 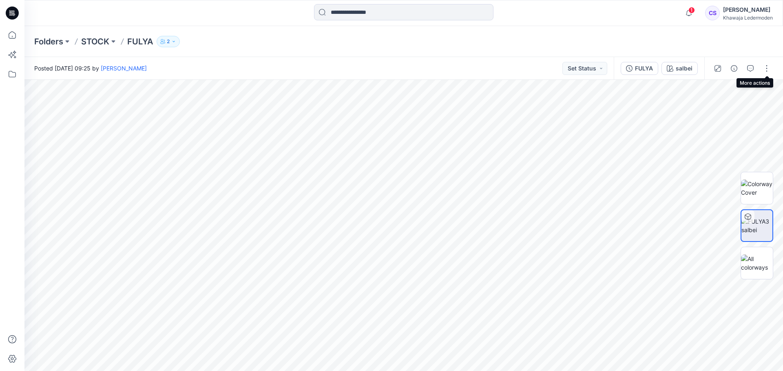 What do you see at coordinates (639, 68) in the screenshot?
I see `button: FULYA` at bounding box center [639, 68].